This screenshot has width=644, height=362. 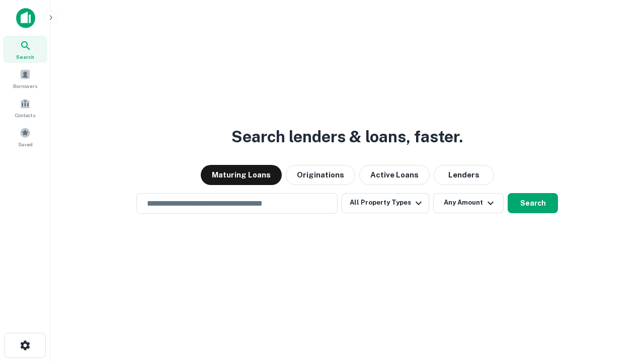 What do you see at coordinates (25, 49) in the screenshot?
I see `a: Search` at bounding box center [25, 49].